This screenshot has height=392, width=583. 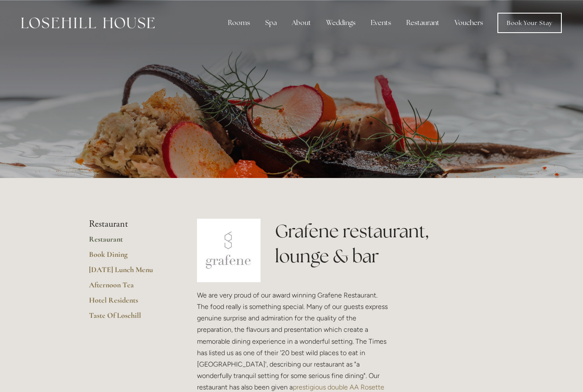 What do you see at coordinates (129, 224) in the screenshot?
I see `li: Restaurant` at bounding box center [129, 224].